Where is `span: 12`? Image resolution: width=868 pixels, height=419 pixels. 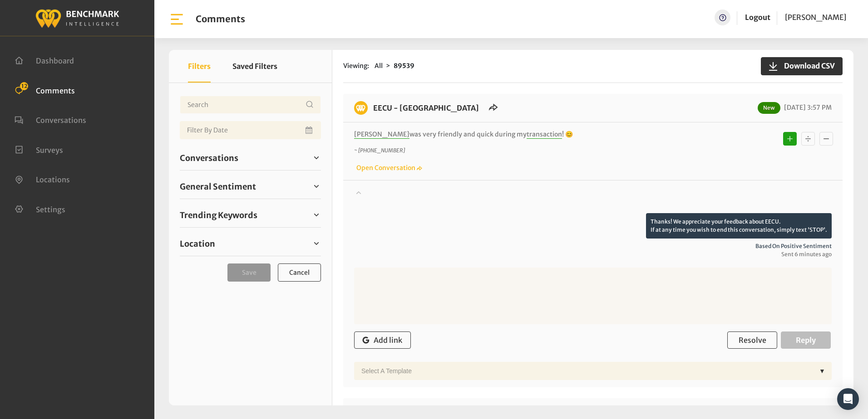 span: 12 is located at coordinates (24, 86).